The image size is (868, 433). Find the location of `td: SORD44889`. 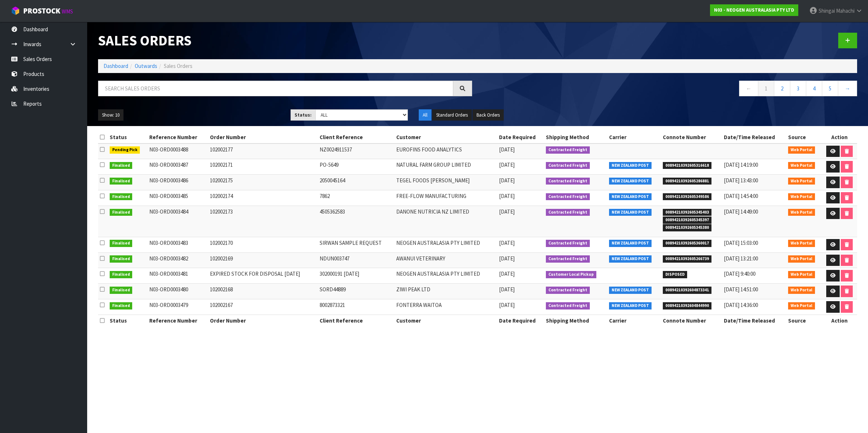

td: SORD44889 is located at coordinates (357, 291).